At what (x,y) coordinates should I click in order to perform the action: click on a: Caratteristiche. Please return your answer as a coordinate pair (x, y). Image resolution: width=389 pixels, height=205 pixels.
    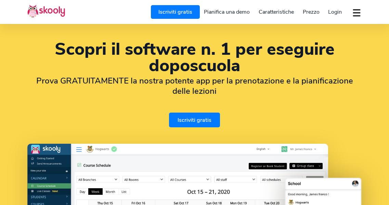
    Looking at the image, I should click on (276, 12).